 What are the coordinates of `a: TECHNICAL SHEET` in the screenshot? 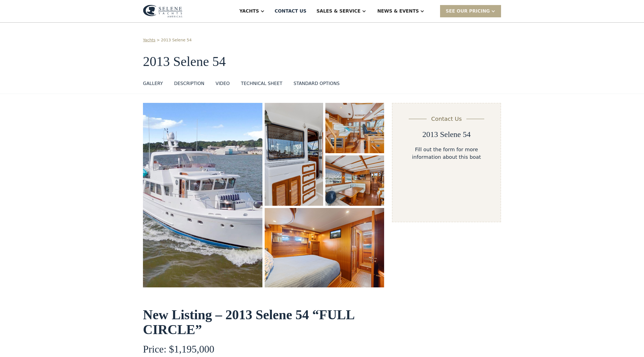 It's located at (261, 85).